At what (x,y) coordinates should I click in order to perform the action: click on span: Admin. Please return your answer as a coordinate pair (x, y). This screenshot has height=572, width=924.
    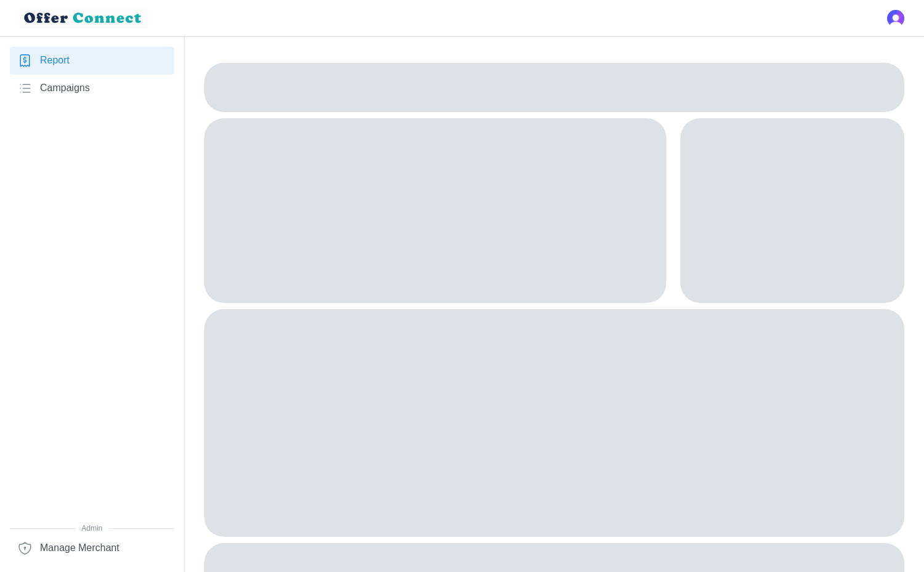
    Looking at the image, I should click on (92, 528).